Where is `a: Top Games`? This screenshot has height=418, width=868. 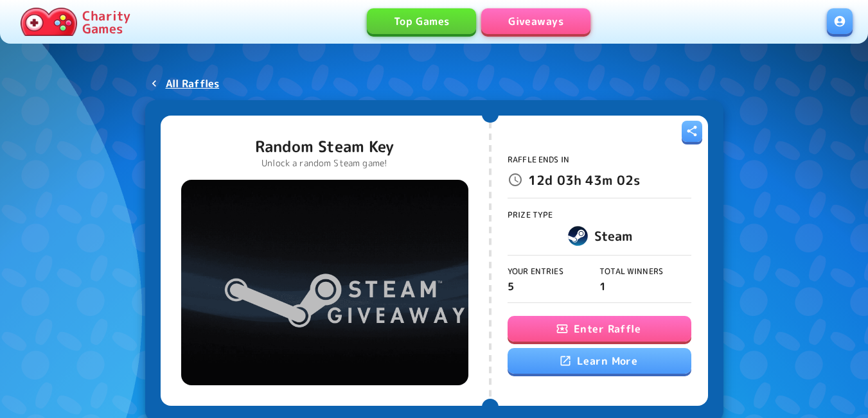 a: Top Games is located at coordinates (422, 21).